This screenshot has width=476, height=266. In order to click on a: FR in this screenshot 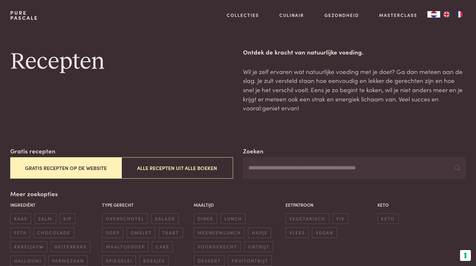, I will do `click(459, 14)`.